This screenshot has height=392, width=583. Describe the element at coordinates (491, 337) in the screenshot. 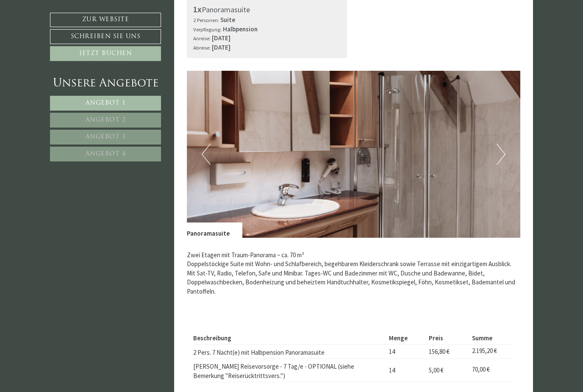

I see `th: Summe` at that location.